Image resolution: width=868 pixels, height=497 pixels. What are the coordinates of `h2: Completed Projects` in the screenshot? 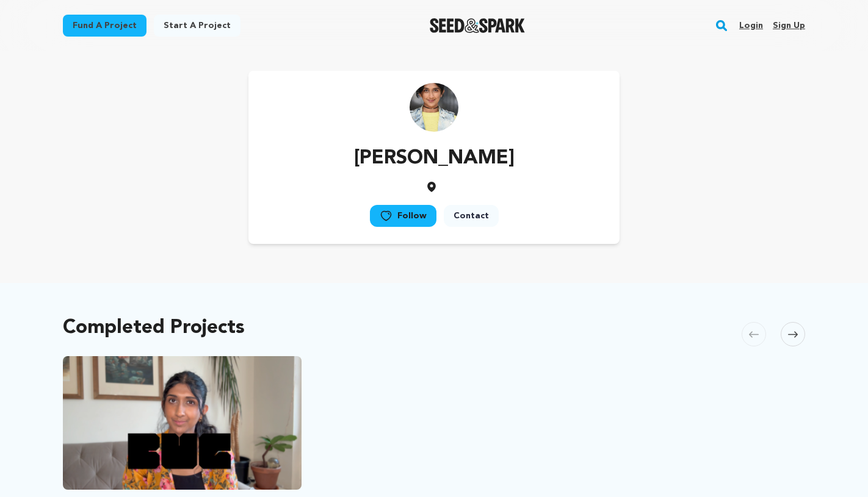 It's located at (154, 329).